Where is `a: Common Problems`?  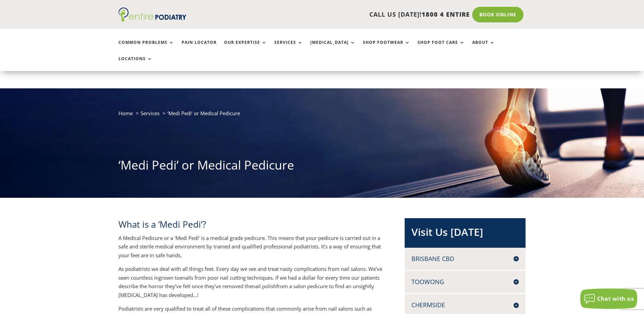 a: Common Problems is located at coordinates (147, 47).